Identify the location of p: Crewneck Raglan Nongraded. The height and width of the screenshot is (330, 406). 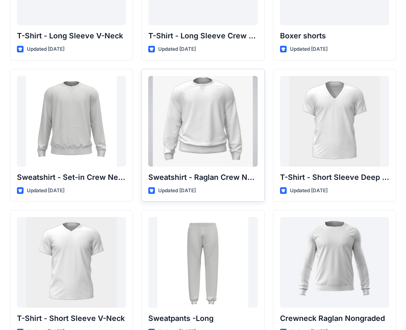
(335, 319).